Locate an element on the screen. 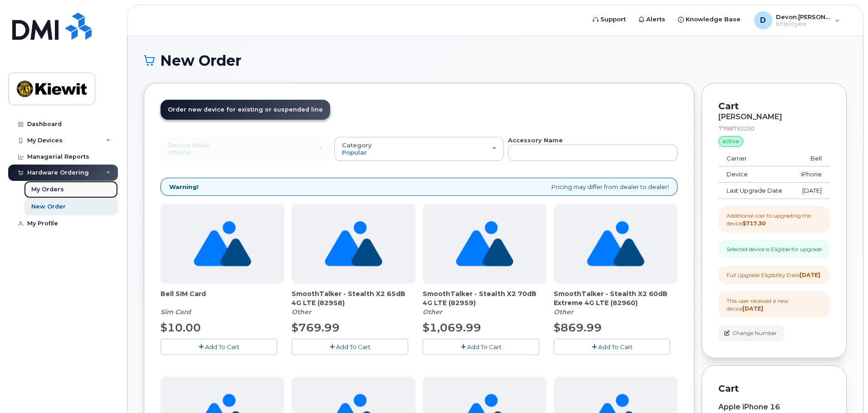 The height and width of the screenshot is (413, 868). div: Additional cost to upgrading the device is located at coordinates (774, 219).